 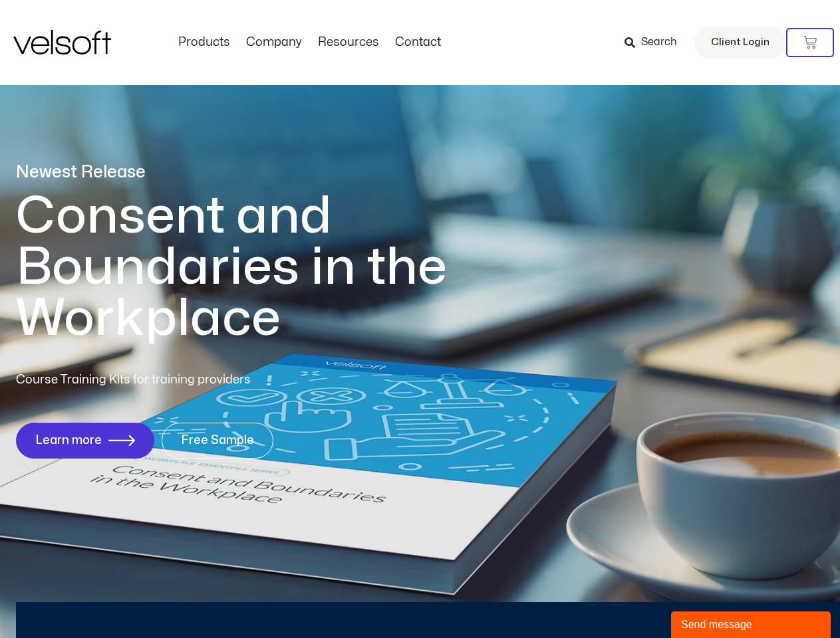 What do you see at coordinates (258, 172) in the screenshot?
I see `p: Newest Release` at bounding box center [258, 172].